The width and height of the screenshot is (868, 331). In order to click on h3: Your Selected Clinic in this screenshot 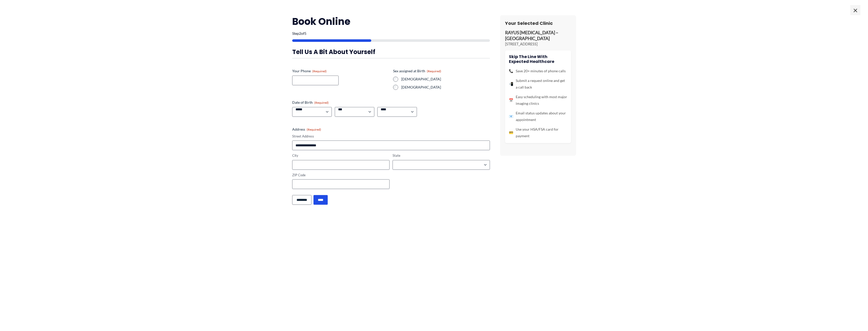, I will do `click(538, 23)`.